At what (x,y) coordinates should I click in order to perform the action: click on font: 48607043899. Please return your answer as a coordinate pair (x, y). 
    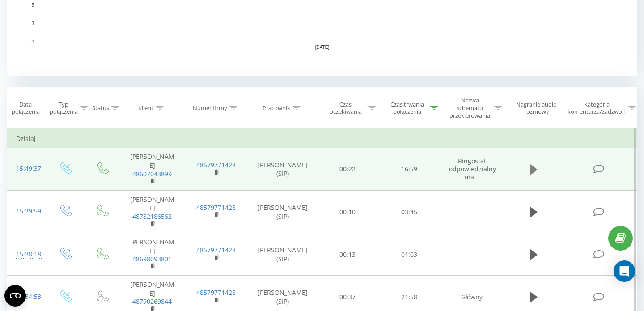
    Looking at the image, I should click on (152, 173).